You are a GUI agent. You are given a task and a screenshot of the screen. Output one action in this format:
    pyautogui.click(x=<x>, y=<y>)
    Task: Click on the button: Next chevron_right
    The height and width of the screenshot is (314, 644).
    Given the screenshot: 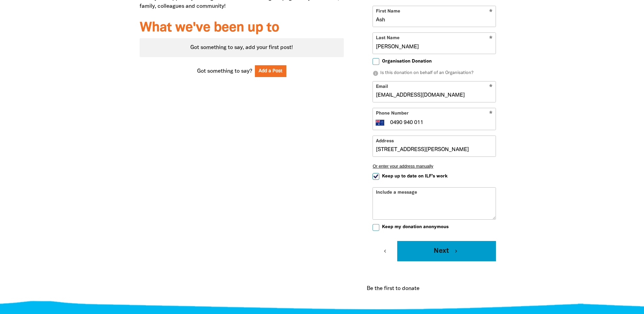 What is the action you would take?
    pyautogui.click(x=447, y=251)
    